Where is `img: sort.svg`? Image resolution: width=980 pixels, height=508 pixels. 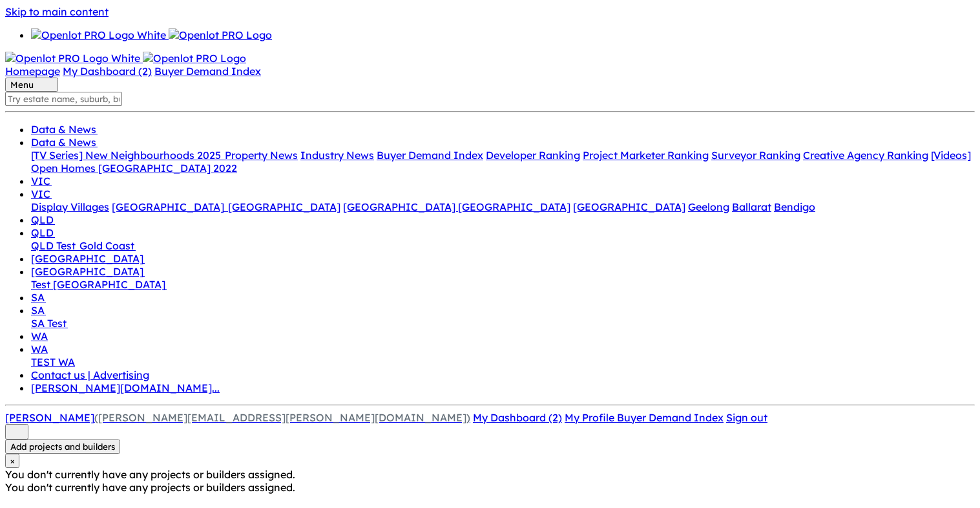 img: sort.svg is located at coordinates (17, 430).